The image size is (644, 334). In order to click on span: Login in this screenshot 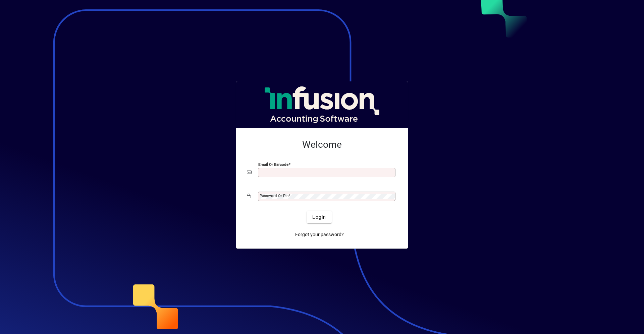, I will do `click(319, 217)`.